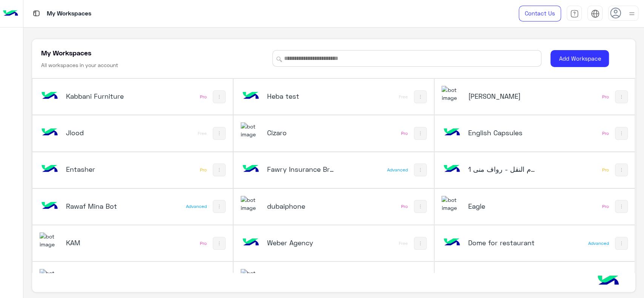 This screenshot has width=644, height=298. I want to click on img: 322208621163248, so click(452, 94).